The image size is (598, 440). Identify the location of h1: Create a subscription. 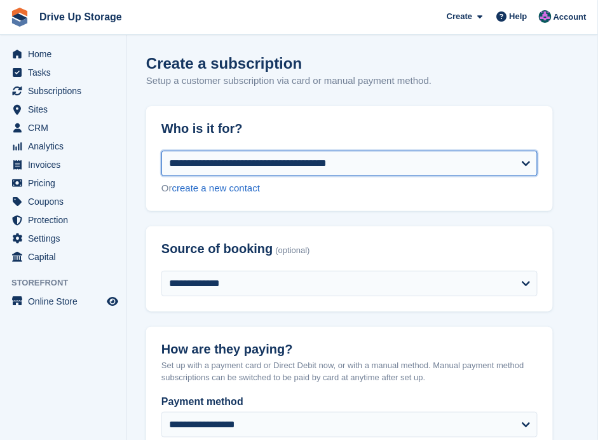
(224, 63).